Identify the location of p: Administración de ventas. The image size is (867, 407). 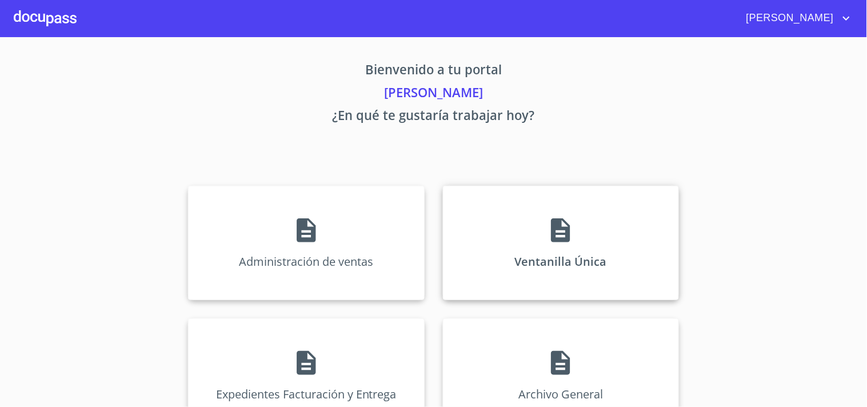
(306, 261).